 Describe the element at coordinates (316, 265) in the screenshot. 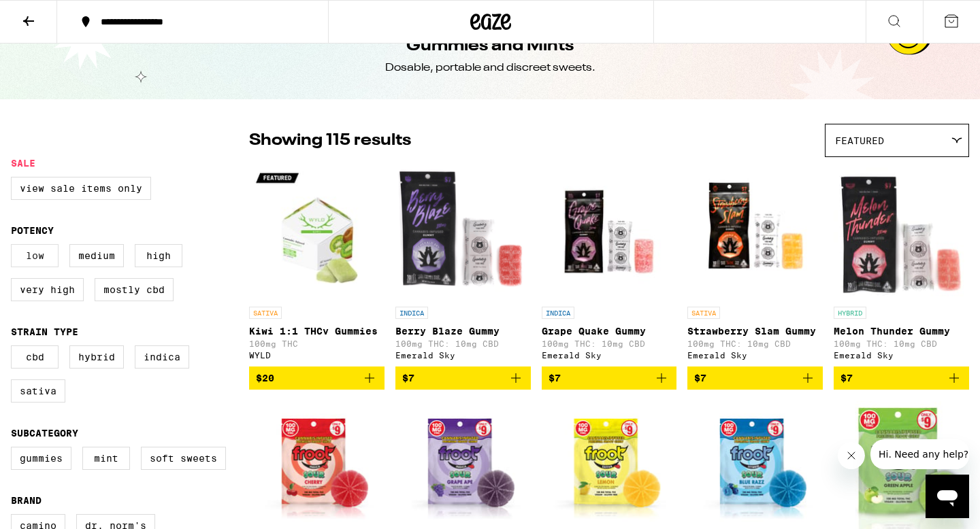

I see `a: Open page for Kiwi 1:1 THCv Gummies from WYLD` at that location.